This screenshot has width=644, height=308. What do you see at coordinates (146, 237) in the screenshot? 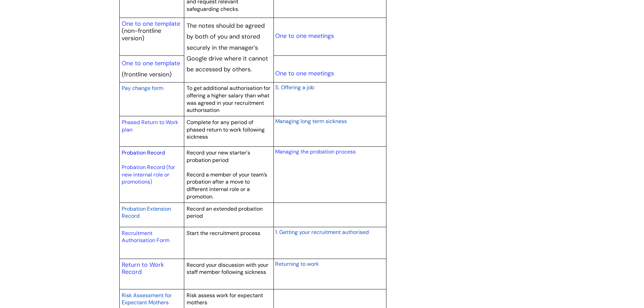
I see `a: Recruitment Authorisation Form` at bounding box center [146, 237].